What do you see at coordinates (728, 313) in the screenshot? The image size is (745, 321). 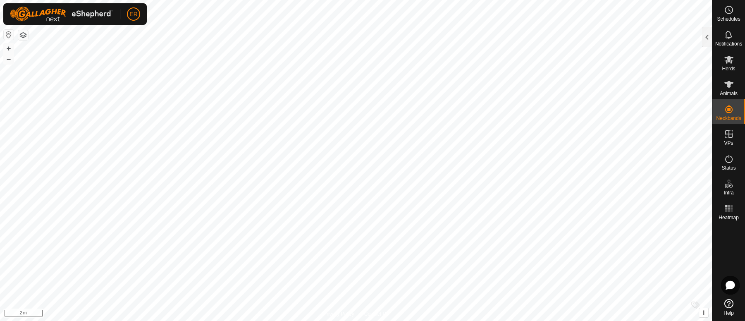 I see `span: Help` at bounding box center [728, 313].